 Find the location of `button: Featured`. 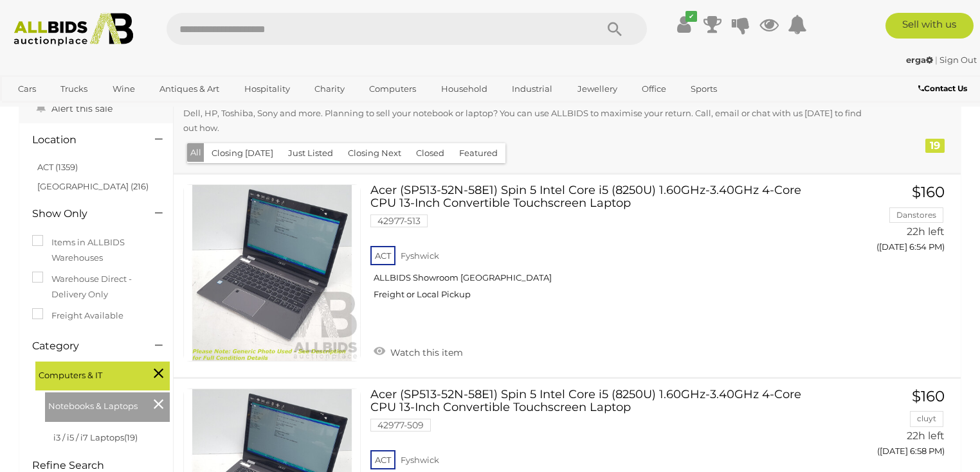

button: Featured is located at coordinates (478, 153).